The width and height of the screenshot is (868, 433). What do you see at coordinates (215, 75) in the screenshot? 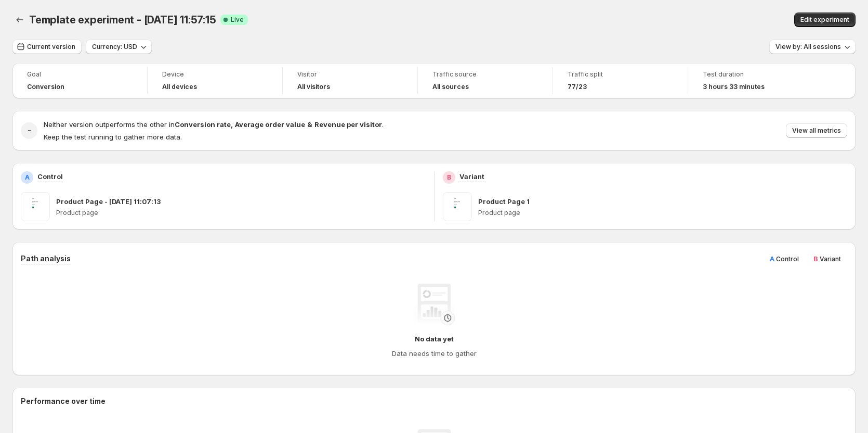
I see `span: Device` at bounding box center [215, 75].